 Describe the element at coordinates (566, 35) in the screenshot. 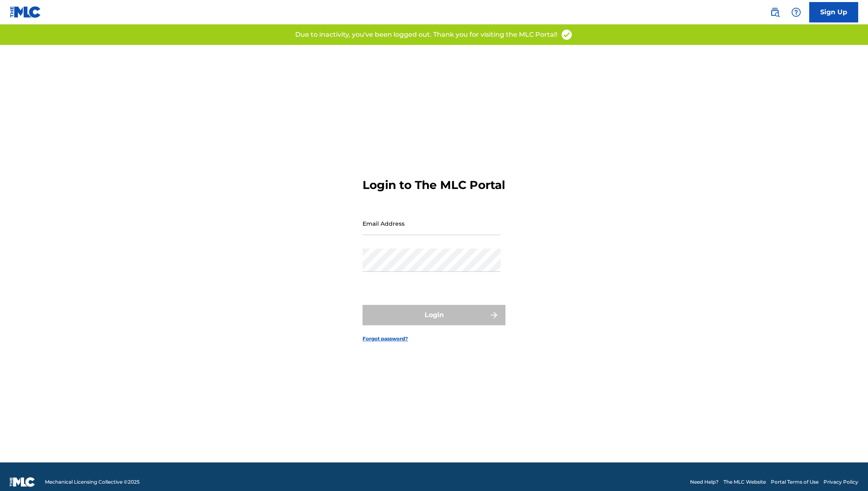

I see `img: access` at that location.